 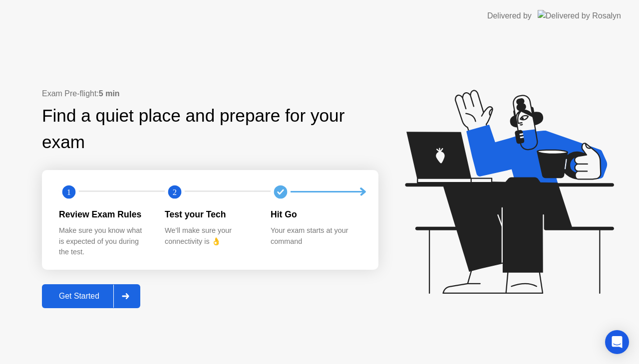 I want to click on text: 2, so click(x=175, y=192).